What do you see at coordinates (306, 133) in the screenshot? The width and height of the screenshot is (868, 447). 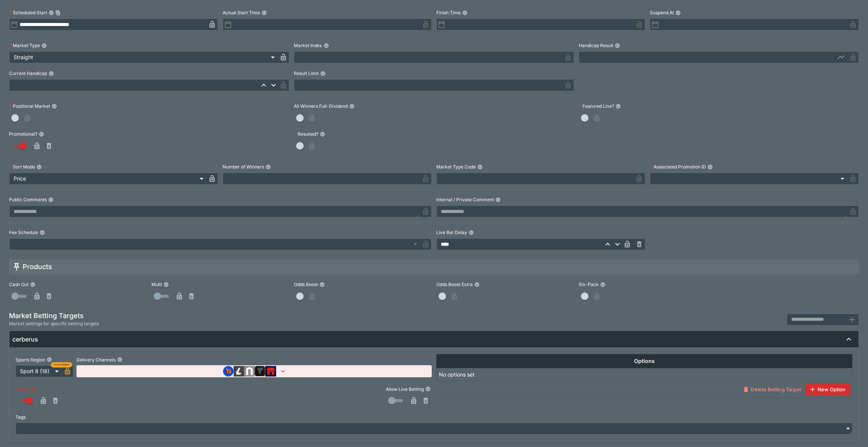 I see `p: Resulted?` at bounding box center [306, 133].